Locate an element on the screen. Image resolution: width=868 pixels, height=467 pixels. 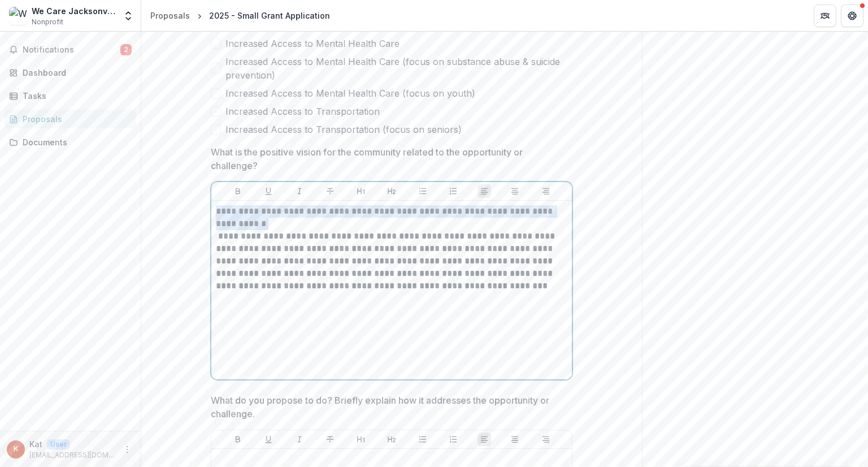
p: User is located at coordinates (58, 444).